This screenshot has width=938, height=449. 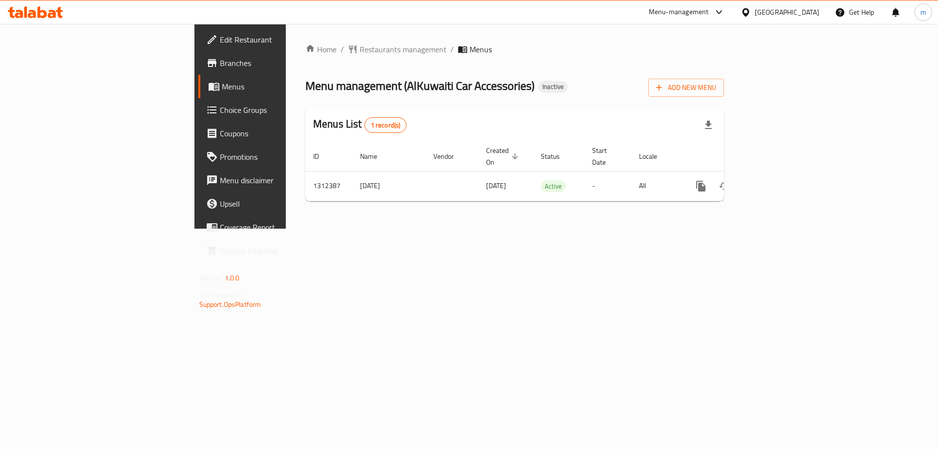 What do you see at coordinates (724, 186) in the screenshot?
I see `button: Change Status` at bounding box center [724, 186].